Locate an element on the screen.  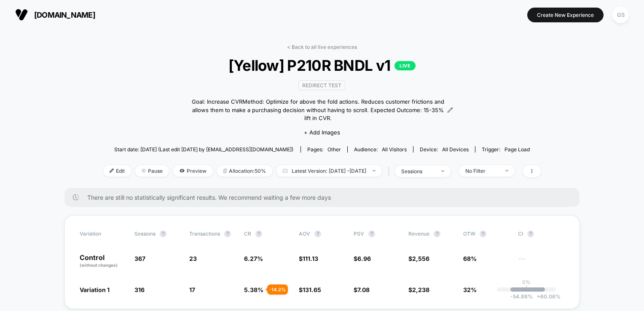
span: Variation is located at coordinates (103, 234).